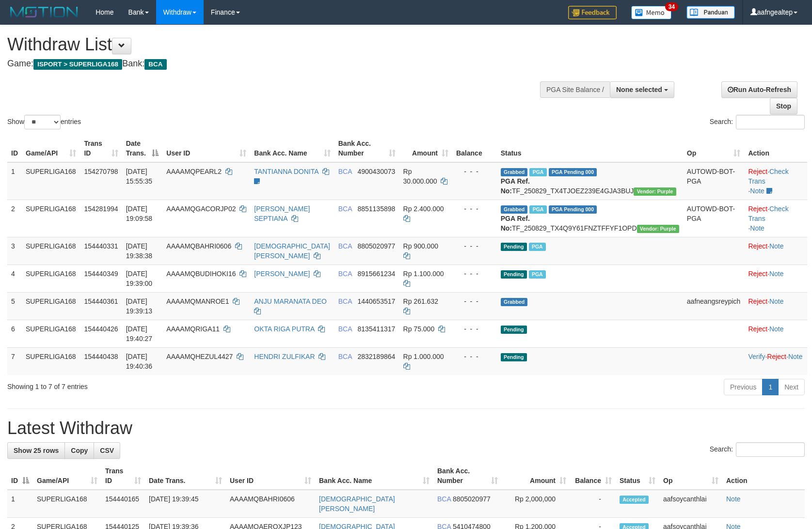 This screenshot has width=812, height=529. What do you see at coordinates (67, 476) in the screenshot?
I see `th: Game/API: activate to sort column ascending` at bounding box center [67, 476].